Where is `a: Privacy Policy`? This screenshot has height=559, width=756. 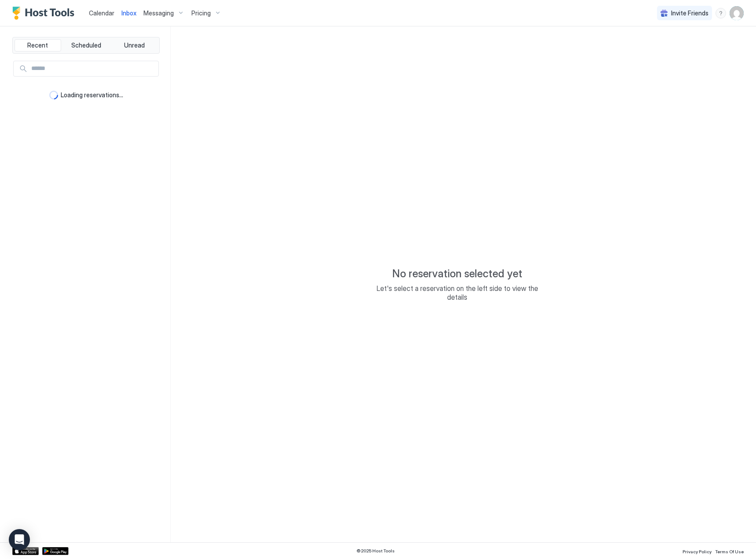 a: Privacy Policy is located at coordinates (697, 550).